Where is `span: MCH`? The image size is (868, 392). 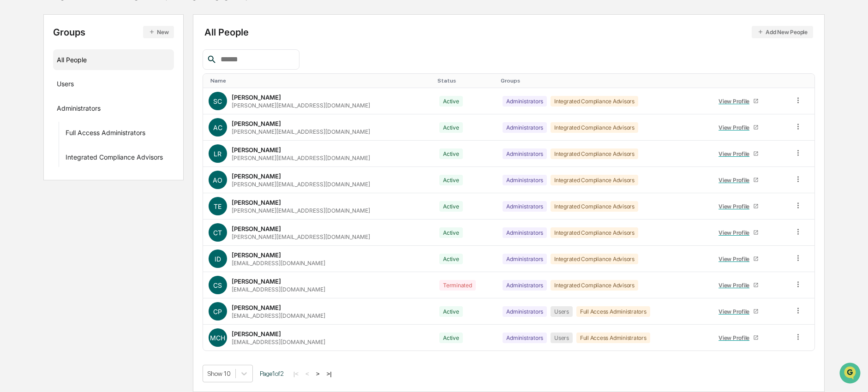
span: MCH is located at coordinates (217, 337).